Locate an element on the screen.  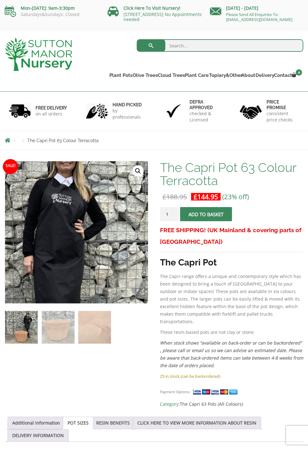
img: The Capri Pot 63 Colour Terracotta is located at coordinates (21, 327).